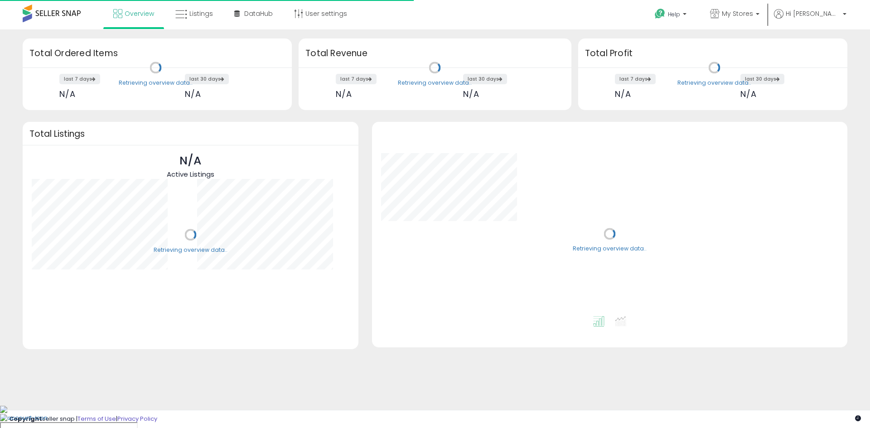 Image resolution: width=870 pixels, height=428 pixels. I want to click on a: Help, so click(671, 15).